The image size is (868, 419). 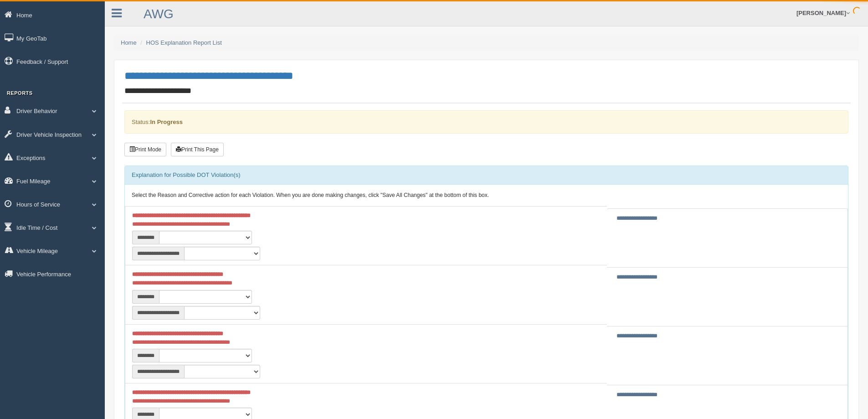 What do you see at coordinates (197, 150) in the screenshot?
I see `button: Print This Page` at bounding box center [197, 150].